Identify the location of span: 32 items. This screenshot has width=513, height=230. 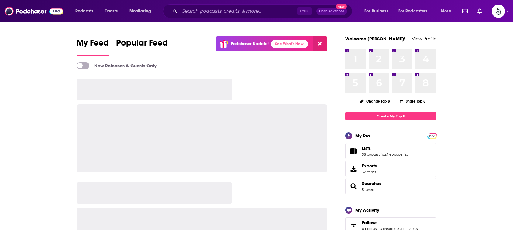
(369, 172).